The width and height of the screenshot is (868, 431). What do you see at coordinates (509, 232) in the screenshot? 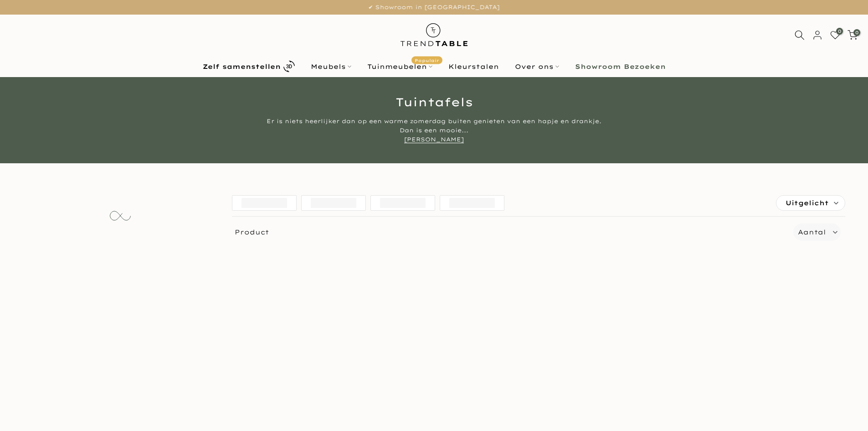
I see `span: Product` at bounding box center [509, 232].